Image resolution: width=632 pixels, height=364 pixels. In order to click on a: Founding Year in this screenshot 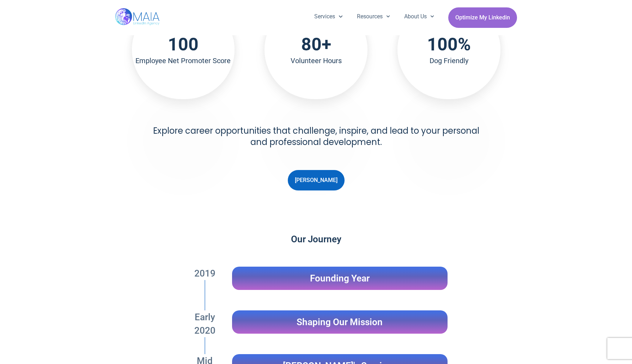, I will do `click(340, 278)`.